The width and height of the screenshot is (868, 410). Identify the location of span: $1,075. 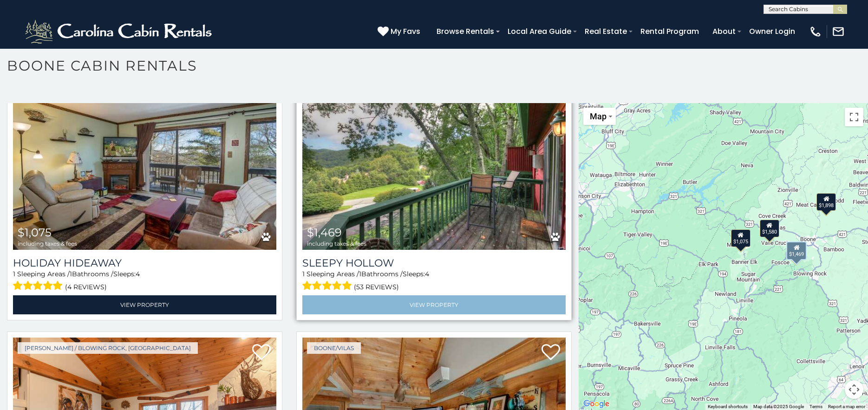
(35, 232).